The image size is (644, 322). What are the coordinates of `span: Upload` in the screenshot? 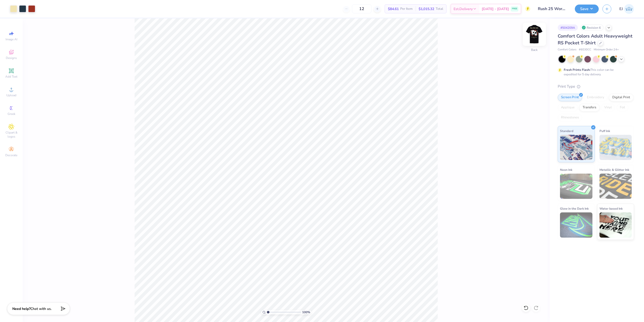 It's located at (11, 95).